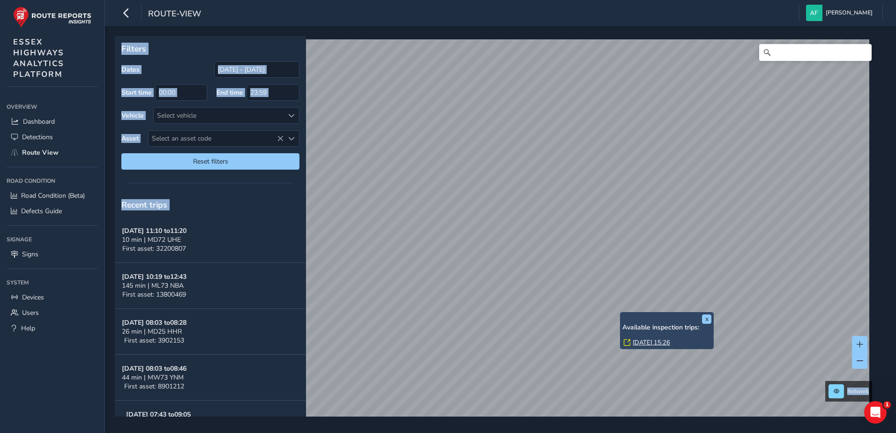 The image size is (896, 433). I want to click on span: 10 min | MD72 UHE, so click(151, 239).